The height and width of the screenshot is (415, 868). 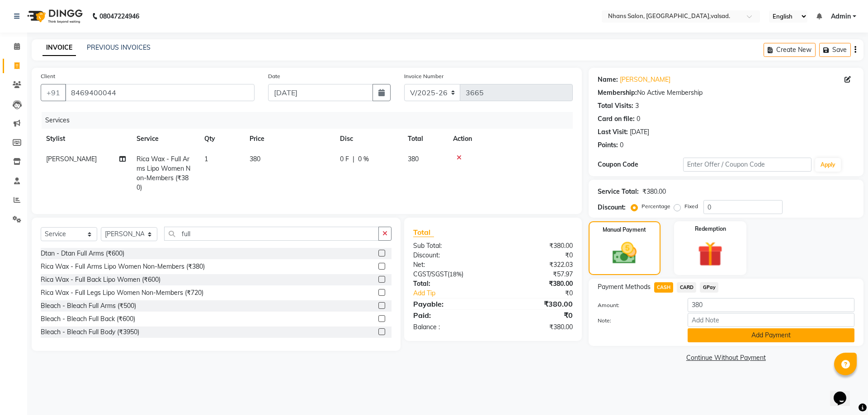 What do you see at coordinates (90, 332) in the screenshot?
I see `div: Bleach - Bleach Full Body (₹3950)` at bounding box center [90, 332].